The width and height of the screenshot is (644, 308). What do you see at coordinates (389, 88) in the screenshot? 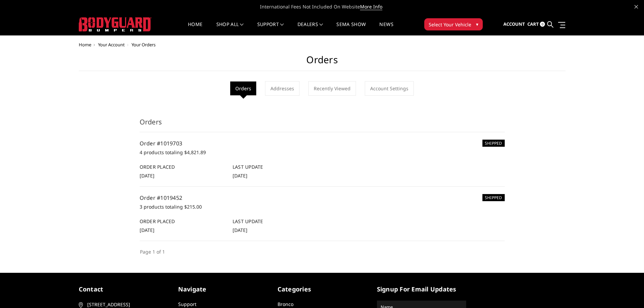
I see `a: Account Settings` at bounding box center [389, 88].